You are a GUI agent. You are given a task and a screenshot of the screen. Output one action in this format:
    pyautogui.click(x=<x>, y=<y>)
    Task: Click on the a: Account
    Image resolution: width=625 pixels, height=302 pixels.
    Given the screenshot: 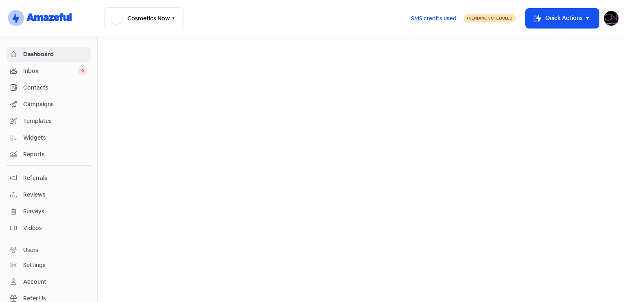 What is the action you would take?
    pyautogui.click(x=48, y=282)
    